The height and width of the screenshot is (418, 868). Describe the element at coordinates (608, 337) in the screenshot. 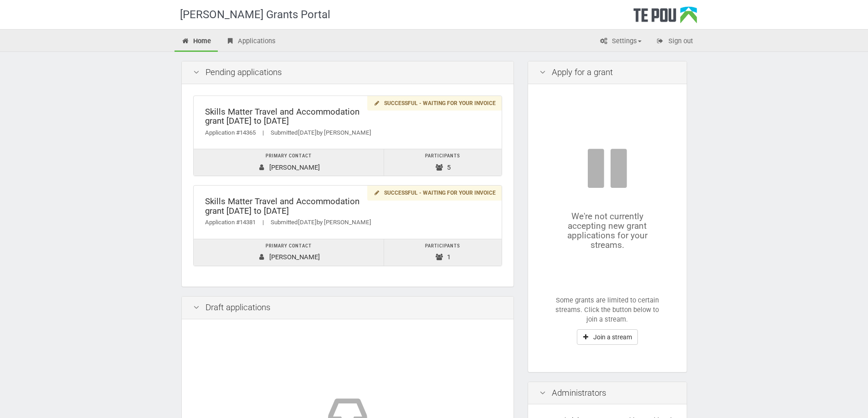

I see `button: Join a stream` at that location.